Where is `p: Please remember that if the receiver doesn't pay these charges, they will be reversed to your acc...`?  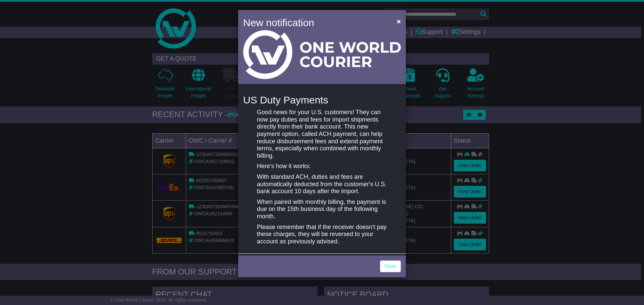 p: Please remember that if the receiver doesn't pay these charges, they will be reversed to your acc... is located at coordinates (322, 235).